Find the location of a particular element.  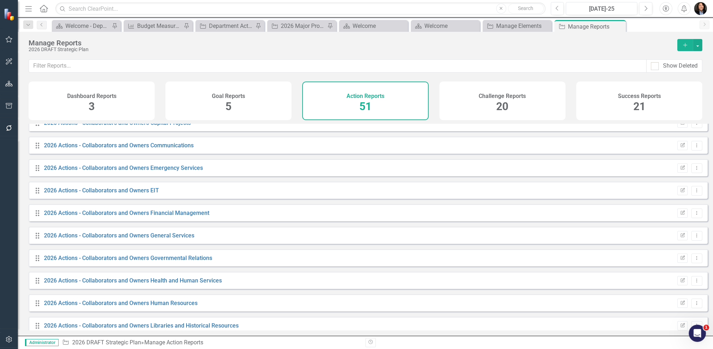

span: 21 is located at coordinates (639, 106).